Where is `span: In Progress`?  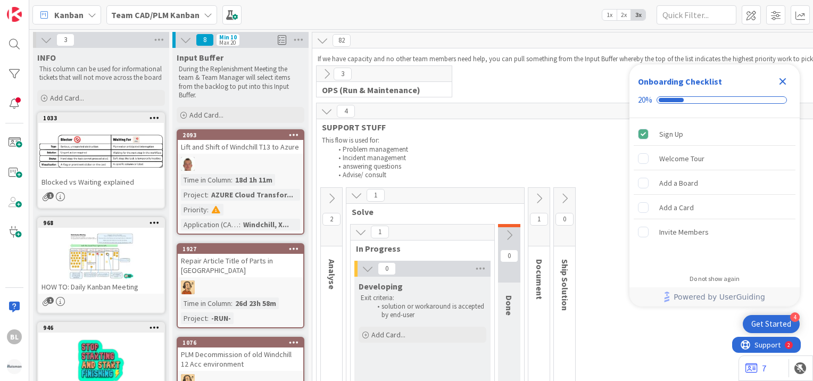 span: In Progress is located at coordinates (418, 249).